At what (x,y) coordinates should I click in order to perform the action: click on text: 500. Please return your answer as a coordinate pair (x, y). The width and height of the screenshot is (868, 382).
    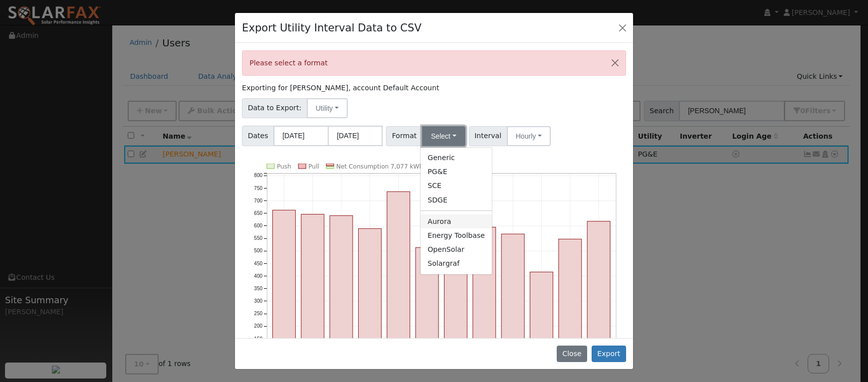
    Looking at the image, I should click on (258, 250).